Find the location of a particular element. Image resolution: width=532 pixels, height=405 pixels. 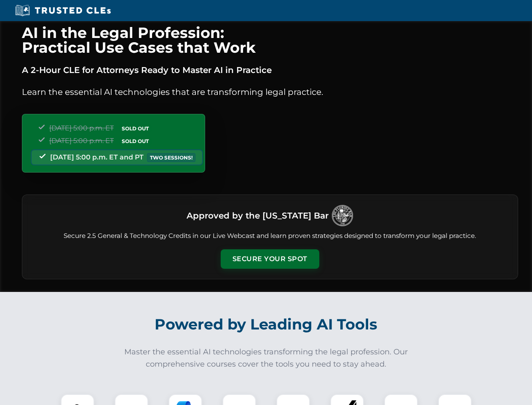

p: Secure 2.5 General & Technology Credits in our Live Webcast and learn proven strategies designed ... is located at coordinates (270, 236).